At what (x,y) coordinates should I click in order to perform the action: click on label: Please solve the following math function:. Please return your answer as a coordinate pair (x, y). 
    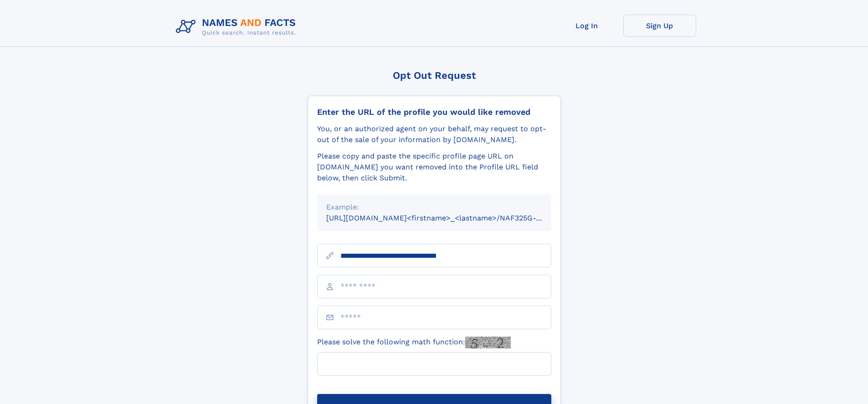
    Looking at the image, I should click on (414, 342).